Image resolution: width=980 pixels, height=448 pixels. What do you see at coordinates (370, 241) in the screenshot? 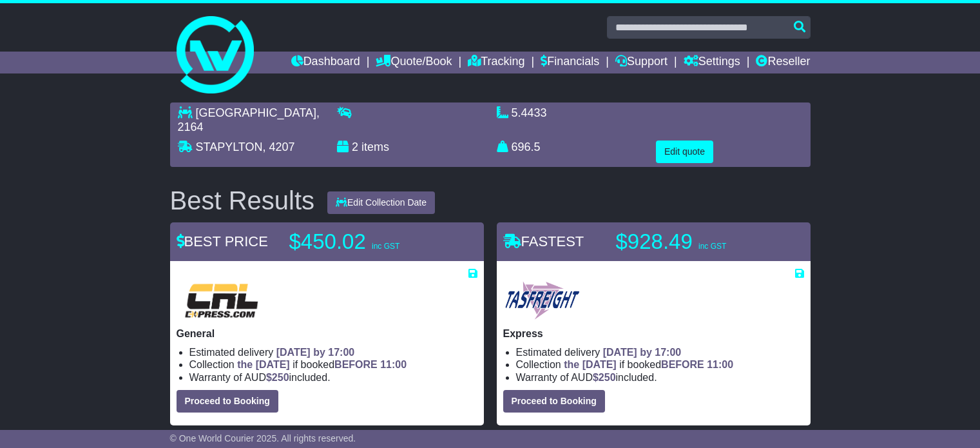
I see `p: $450.02` at bounding box center [370, 241].